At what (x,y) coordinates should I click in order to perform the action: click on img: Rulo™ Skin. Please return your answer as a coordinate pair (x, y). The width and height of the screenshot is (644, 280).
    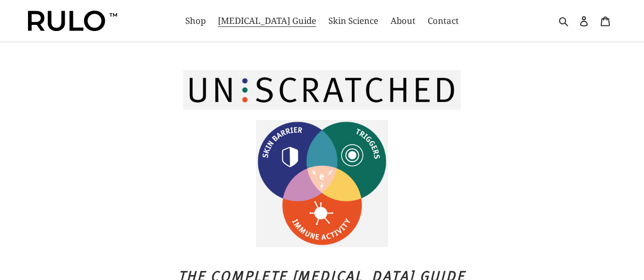
    Looking at the image, I should click on (72, 21).